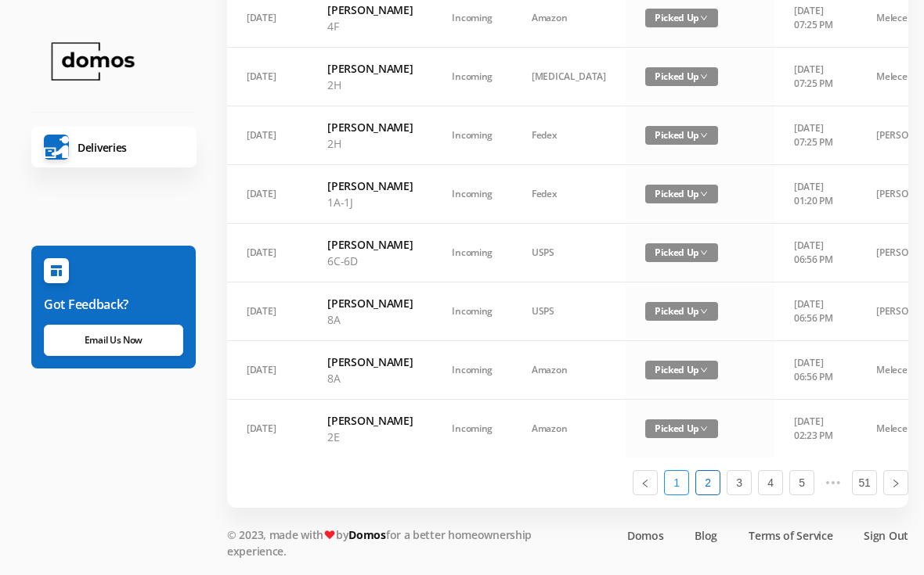  I want to click on a: 4, so click(770, 483).